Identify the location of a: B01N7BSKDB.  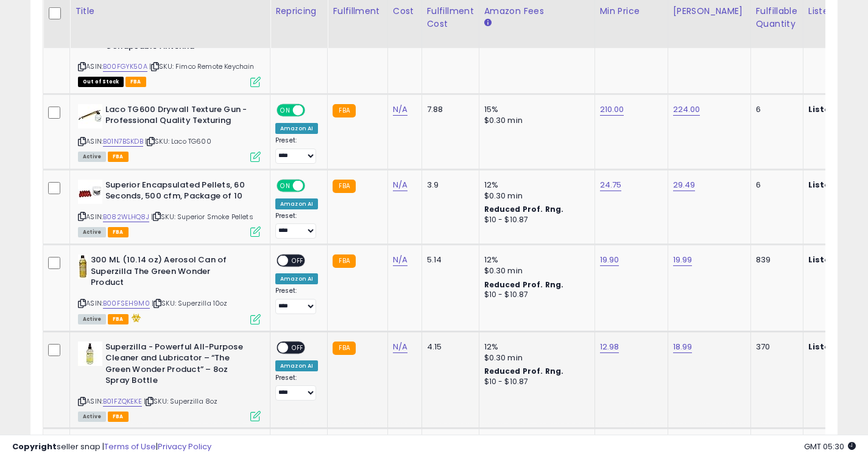
(123, 141).